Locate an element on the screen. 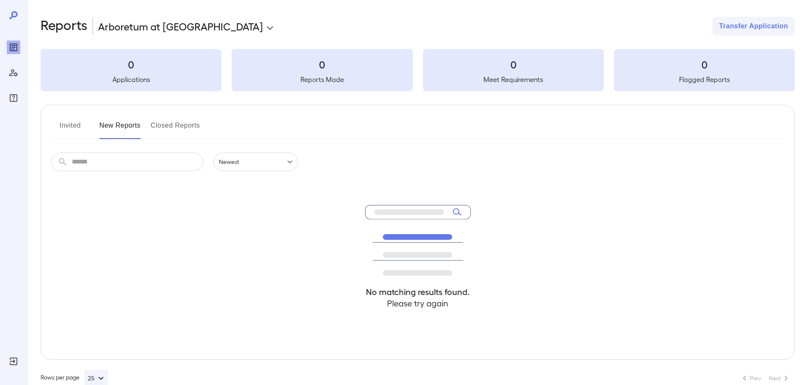  h5: Applications is located at coordinates (131, 79).